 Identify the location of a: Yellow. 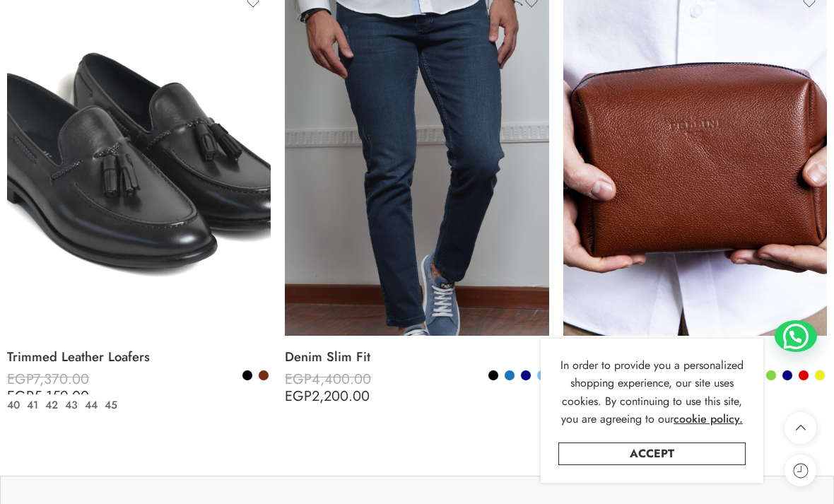
(821, 376).